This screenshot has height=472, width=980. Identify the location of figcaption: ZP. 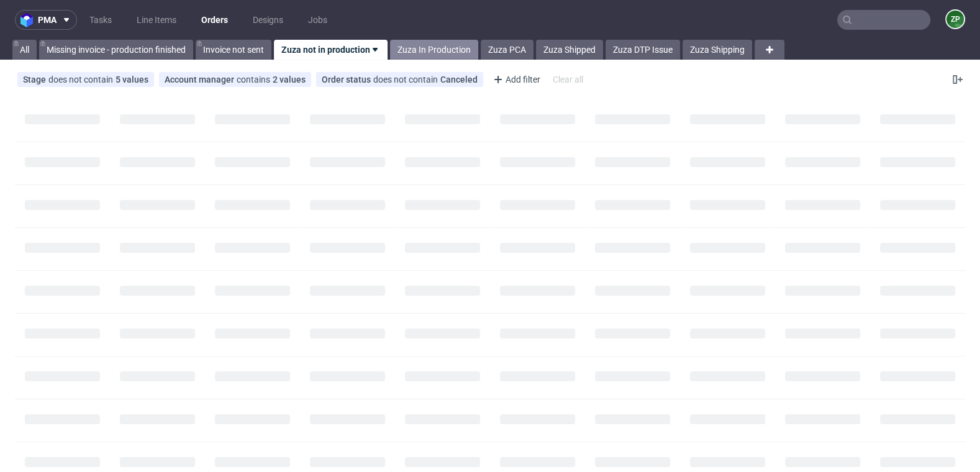
(955, 20).